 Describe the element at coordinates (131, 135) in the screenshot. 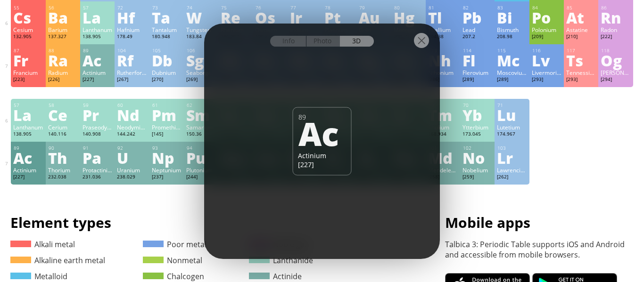

I see `div: 144.242` at that location.